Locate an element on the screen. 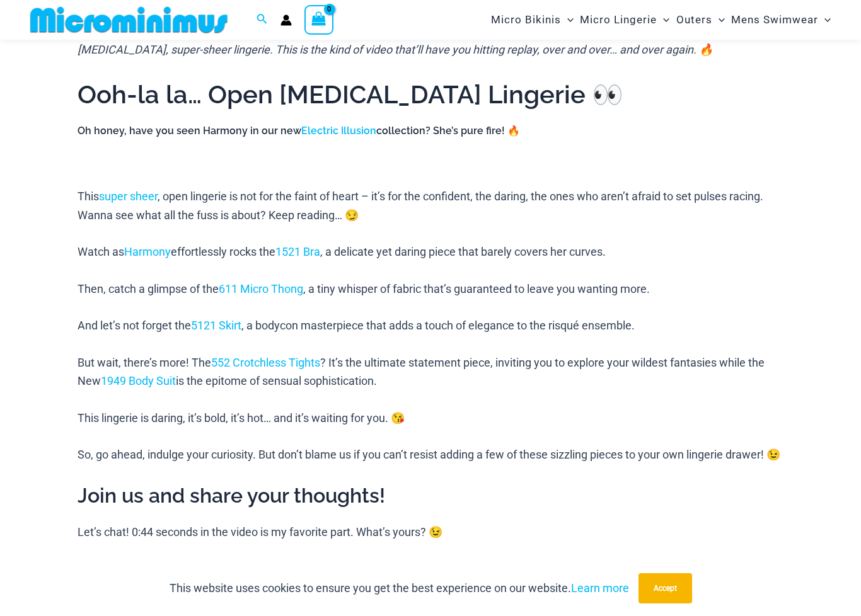 The width and height of the screenshot is (861, 616). a: Micro BikinisMenu ToggleMenu Toggle is located at coordinates (532, 20).